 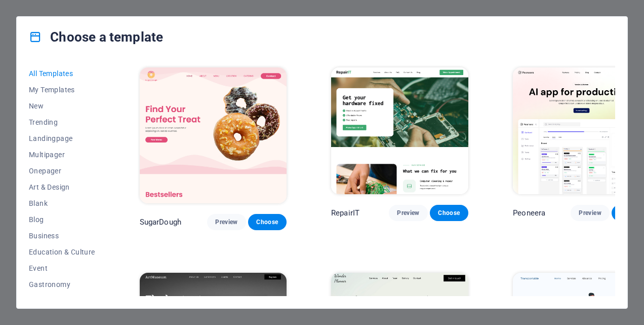 I want to click on span: Gastronomy, so click(x=62, y=284).